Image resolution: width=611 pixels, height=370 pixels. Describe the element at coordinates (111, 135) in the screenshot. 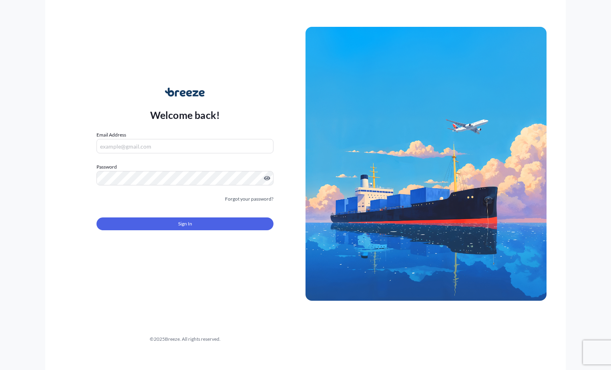

I see `label: Email Address` at that location.